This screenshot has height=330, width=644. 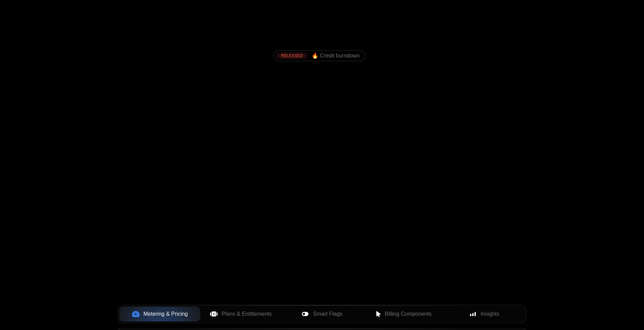 What do you see at coordinates (485, 314) in the screenshot?
I see `button: Insights` at bounding box center [485, 314].